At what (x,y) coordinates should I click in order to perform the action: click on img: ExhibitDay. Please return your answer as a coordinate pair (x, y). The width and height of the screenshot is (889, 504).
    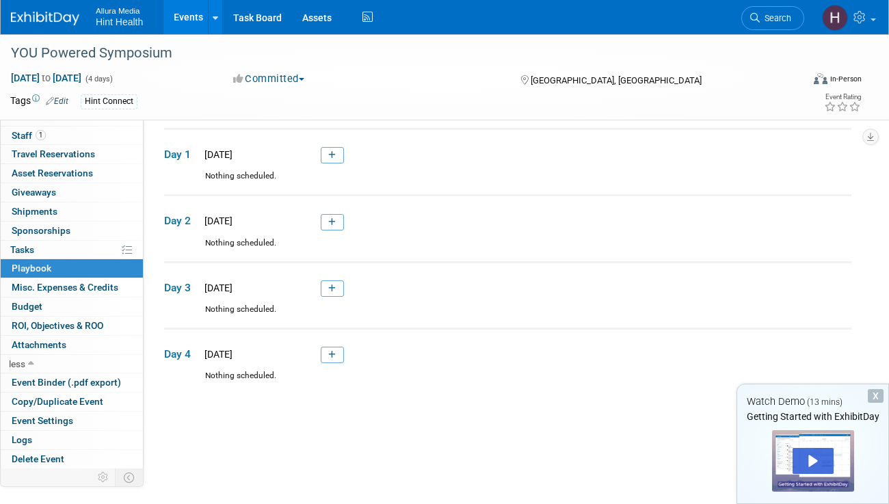
    Looking at the image, I should click on (45, 18).